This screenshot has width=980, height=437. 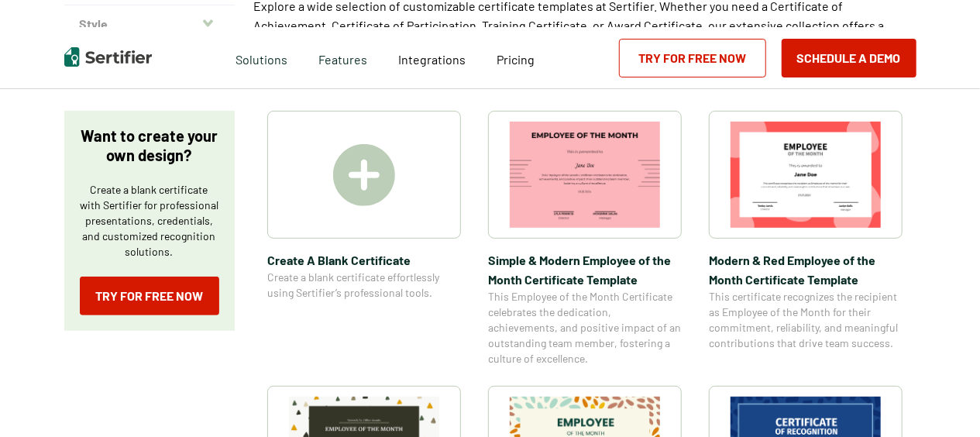 I want to click on span: This Employee of the Month Certificate celebrates the dedication, achievements, and positive impa..., so click(x=584, y=327).